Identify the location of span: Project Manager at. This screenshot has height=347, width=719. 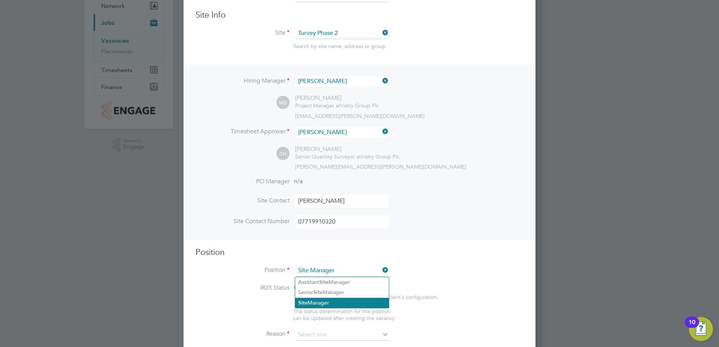
(318, 106).